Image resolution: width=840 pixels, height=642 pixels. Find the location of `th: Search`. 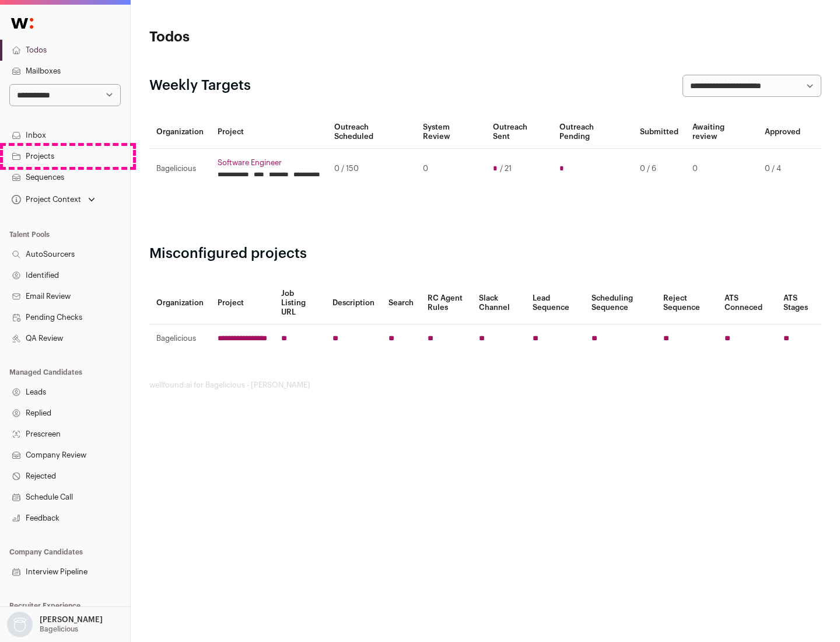

th: Search is located at coordinates (400, 303).